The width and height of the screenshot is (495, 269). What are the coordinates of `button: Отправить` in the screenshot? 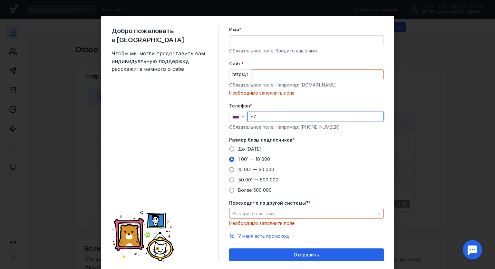 It's located at (306, 255).